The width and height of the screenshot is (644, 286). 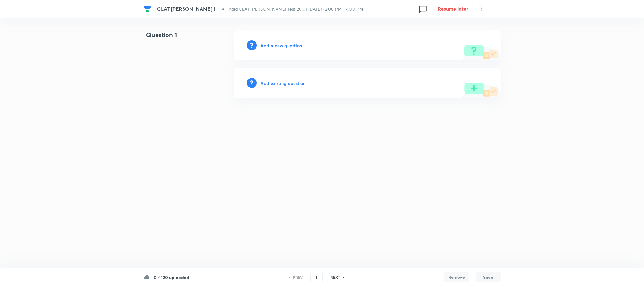 What do you see at coordinates (457, 277) in the screenshot?
I see `button: Remove` at bounding box center [457, 277].